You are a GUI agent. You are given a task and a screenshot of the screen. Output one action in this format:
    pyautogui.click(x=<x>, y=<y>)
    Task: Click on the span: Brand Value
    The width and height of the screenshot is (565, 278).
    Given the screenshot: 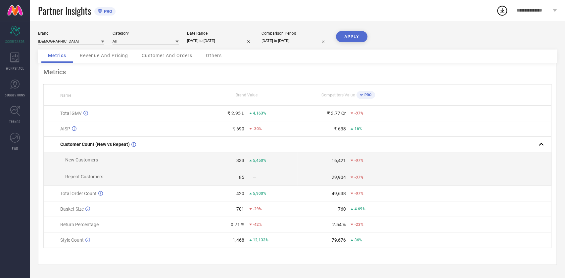 What is the action you would take?
    pyautogui.click(x=246, y=95)
    